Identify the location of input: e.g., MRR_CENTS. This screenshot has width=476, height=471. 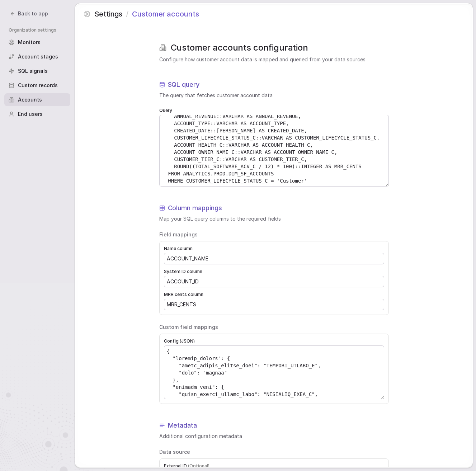
(274, 304).